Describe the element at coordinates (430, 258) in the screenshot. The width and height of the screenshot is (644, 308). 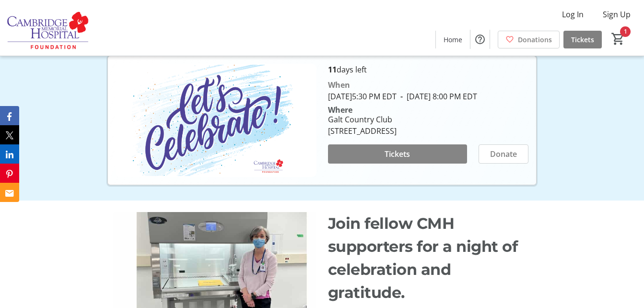
I see `p: Join fellow CMH supporters for a night of celebration and gratitude.` at that location.